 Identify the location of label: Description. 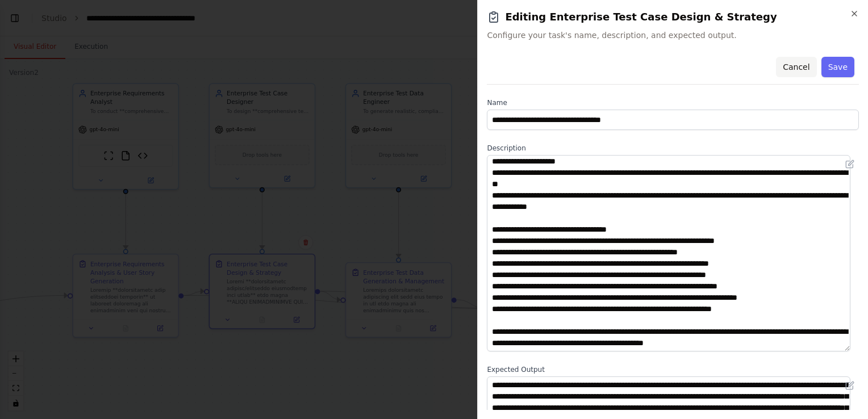
(673, 148).